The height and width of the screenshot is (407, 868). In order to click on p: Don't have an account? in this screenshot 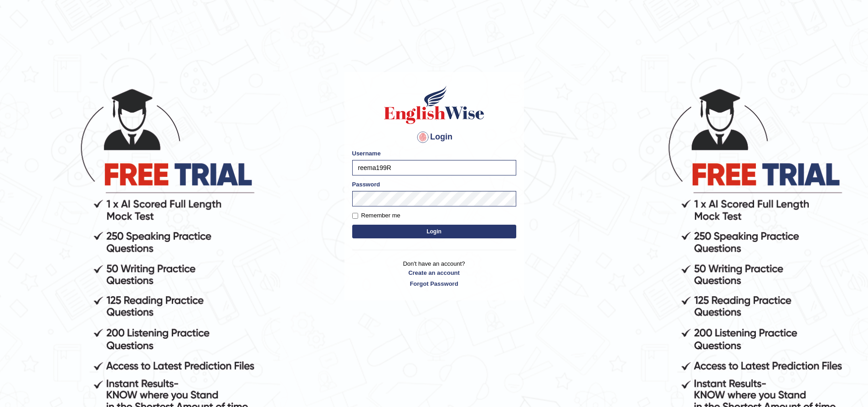, I will do `click(434, 274)`.